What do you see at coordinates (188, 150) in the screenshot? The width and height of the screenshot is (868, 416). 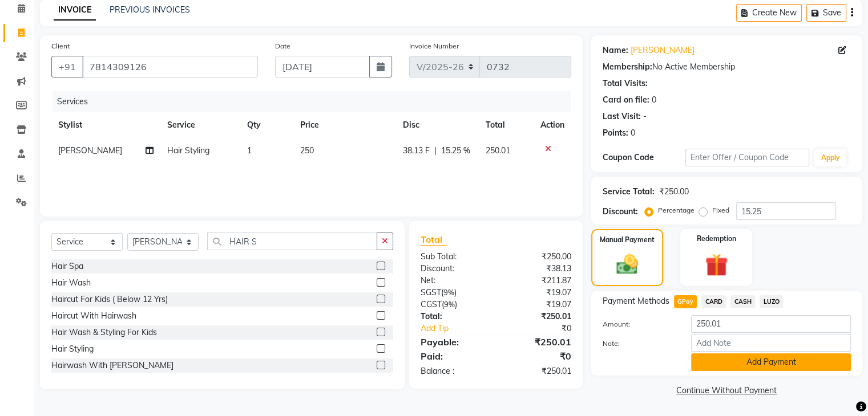 I see `span: Hair Styling` at bounding box center [188, 150].